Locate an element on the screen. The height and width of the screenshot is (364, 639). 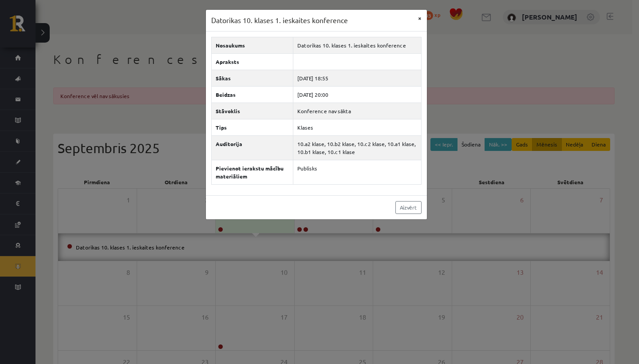
td: 10.a2 klase, 10.b2 klase, 10.c2 klase, 10.a1 klase, 10.b1 klase, 10.c1 klase is located at coordinates (357, 147).